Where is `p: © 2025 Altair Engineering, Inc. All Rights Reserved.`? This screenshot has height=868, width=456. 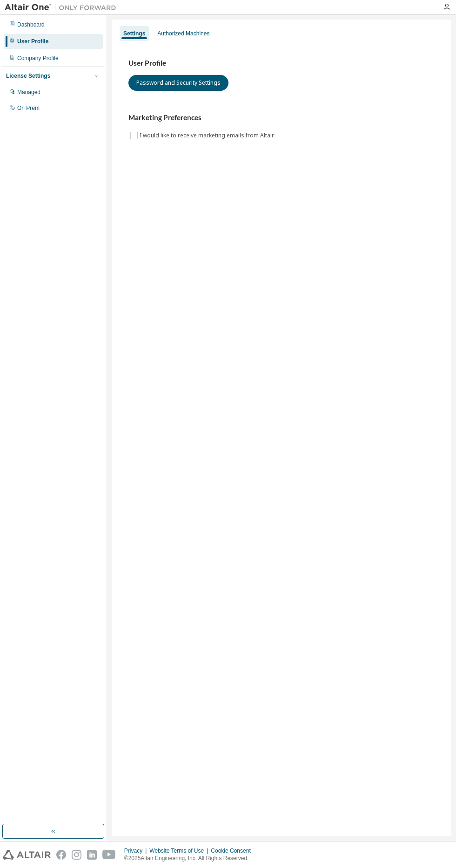
p: © 2025 Altair Engineering, Inc. All Rights Reserved. is located at coordinates (191, 858).